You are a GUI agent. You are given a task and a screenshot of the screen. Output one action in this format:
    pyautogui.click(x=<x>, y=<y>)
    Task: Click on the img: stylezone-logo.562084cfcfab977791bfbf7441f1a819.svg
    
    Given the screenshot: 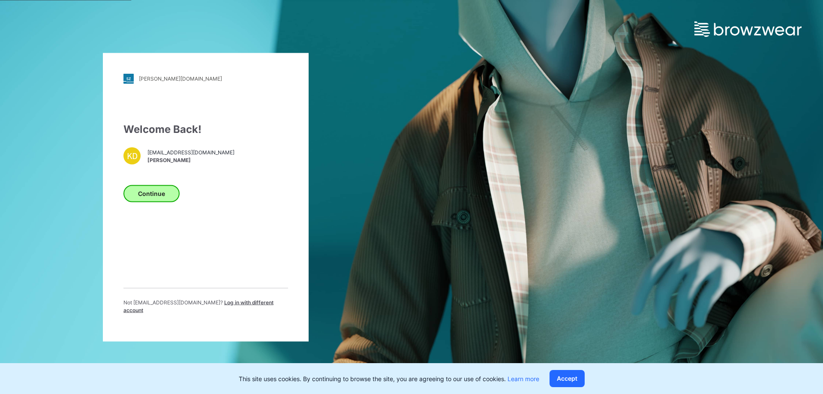 What is the action you would take?
    pyautogui.click(x=129, y=78)
    